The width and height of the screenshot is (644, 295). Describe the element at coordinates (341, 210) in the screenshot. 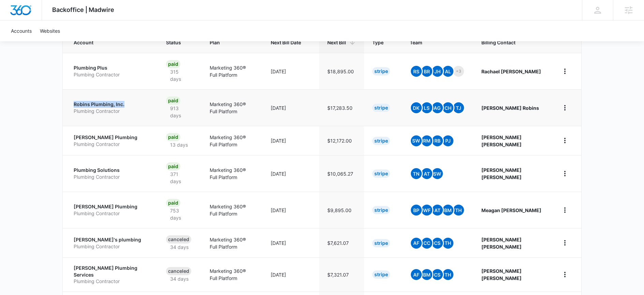

I see `td: $9,895.00` at that location.